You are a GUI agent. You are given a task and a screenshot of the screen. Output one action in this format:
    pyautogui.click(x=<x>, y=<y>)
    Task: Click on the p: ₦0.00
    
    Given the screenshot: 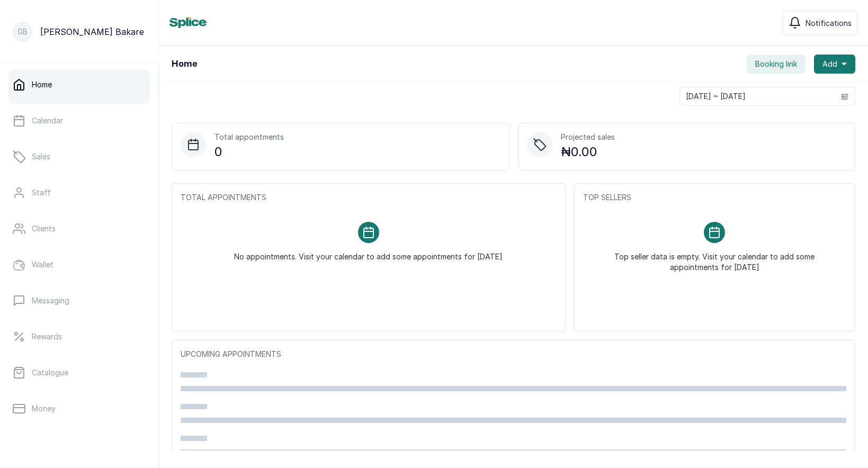 What is the action you would take?
    pyautogui.click(x=588, y=152)
    